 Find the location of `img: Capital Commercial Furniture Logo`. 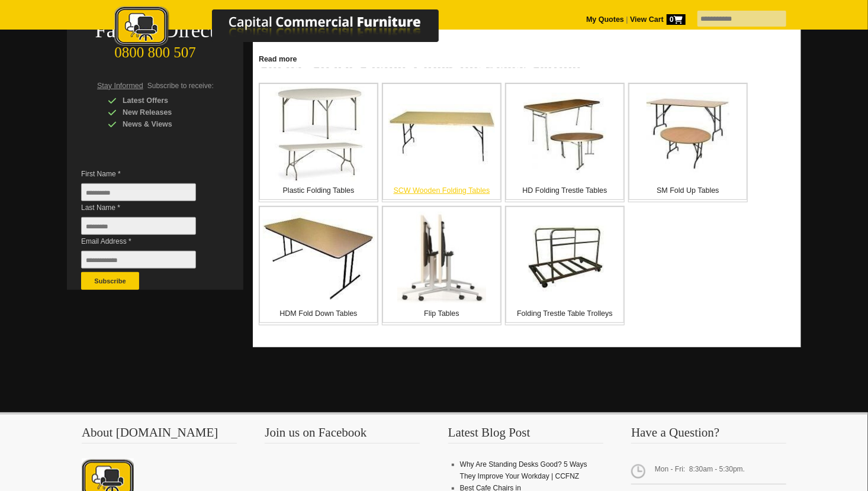

img: Capital Commercial Furniture Logo is located at coordinates (289, 27).